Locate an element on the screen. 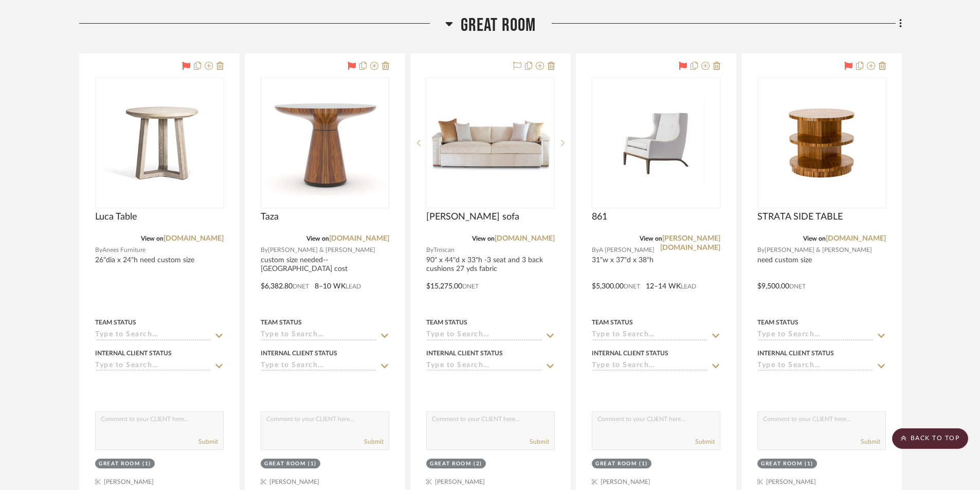 The height and width of the screenshot is (490, 980). span: Luca Table is located at coordinates (116, 217).